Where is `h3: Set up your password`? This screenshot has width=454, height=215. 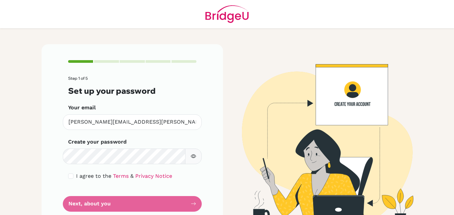 h3: Set up your password is located at coordinates (132, 91).